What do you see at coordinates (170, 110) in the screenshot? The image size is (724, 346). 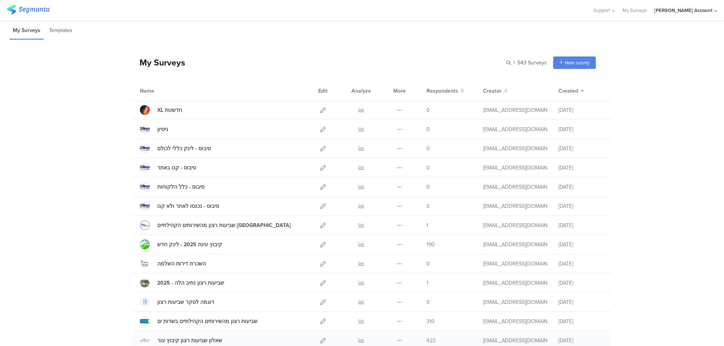 I see `div: XL חדשנות` at bounding box center [170, 110].